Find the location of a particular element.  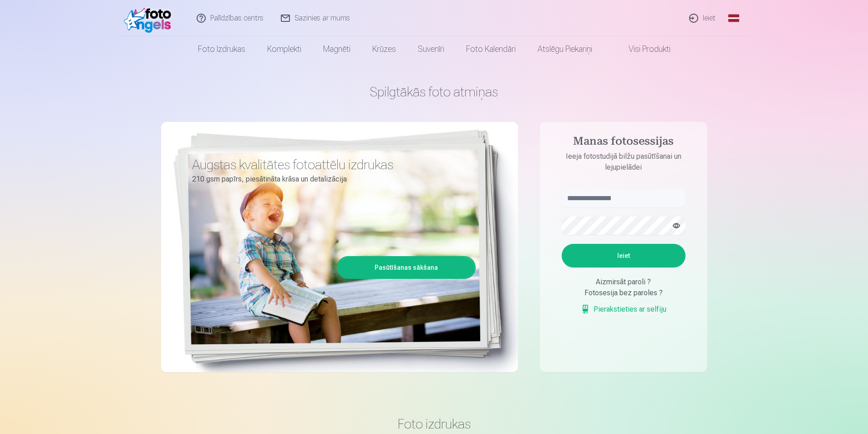

button: Ieiet is located at coordinates (623, 255).